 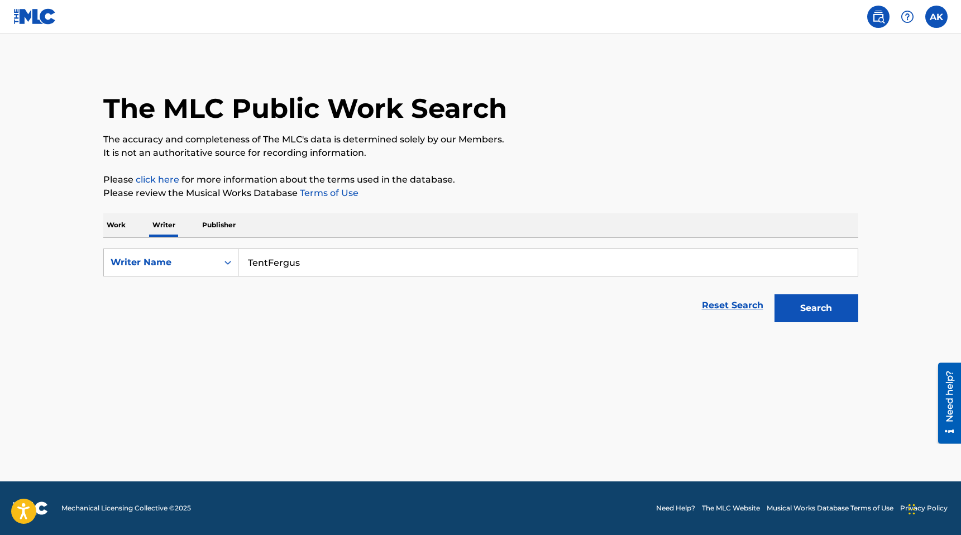 I want to click on a: click here, so click(x=157, y=179).